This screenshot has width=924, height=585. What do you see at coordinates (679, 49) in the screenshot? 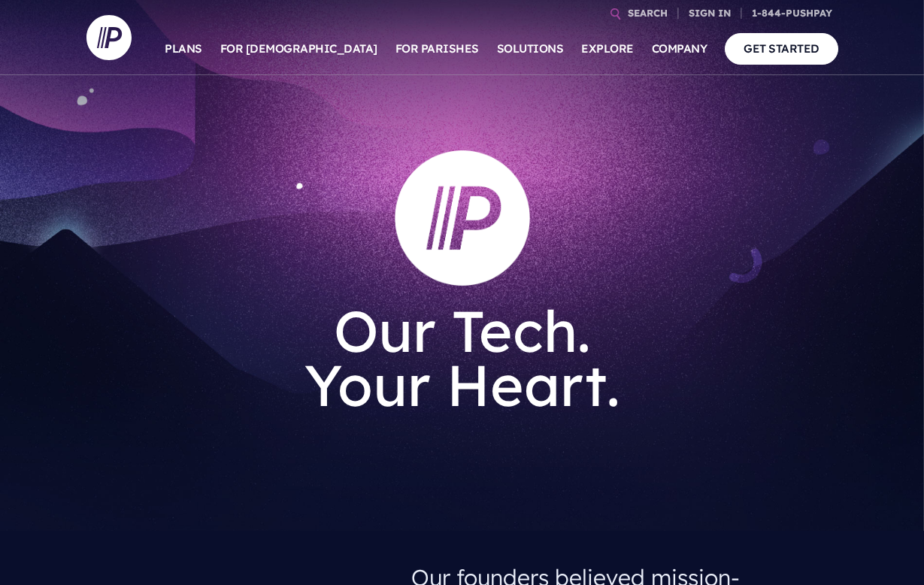
I see `a: COMPANY` at bounding box center [679, 49].